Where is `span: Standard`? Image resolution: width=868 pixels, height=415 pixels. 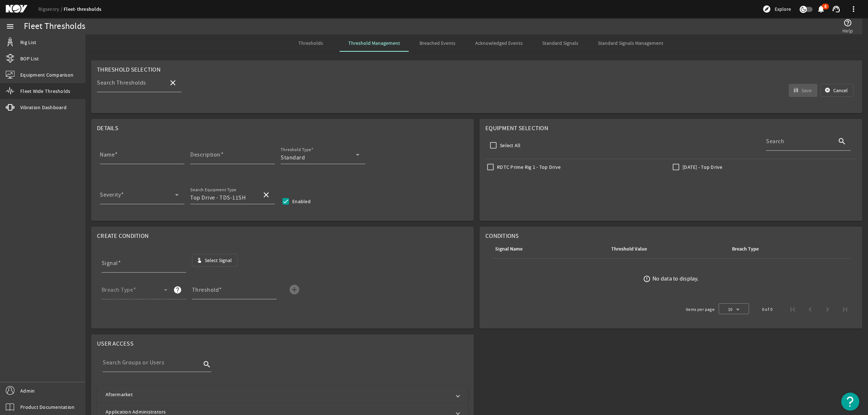
span: Standard is located at coordinates (293, 158).